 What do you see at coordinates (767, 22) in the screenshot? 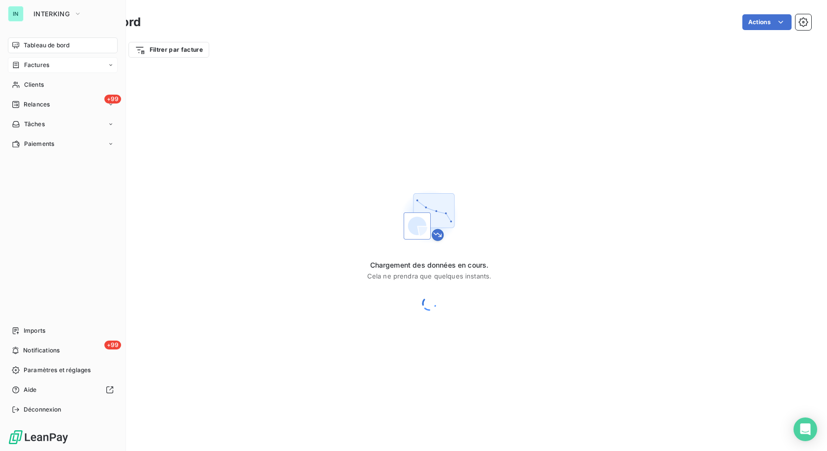
I see `button: Actions` at bounding box center [767, 22].